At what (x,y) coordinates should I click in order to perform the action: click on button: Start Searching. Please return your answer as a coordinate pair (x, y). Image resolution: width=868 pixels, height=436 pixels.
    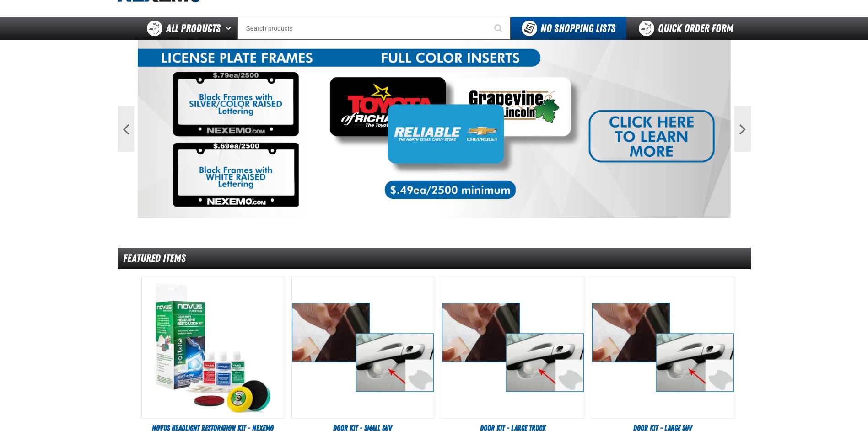
    Looking at the image, I should click on (499, 29).